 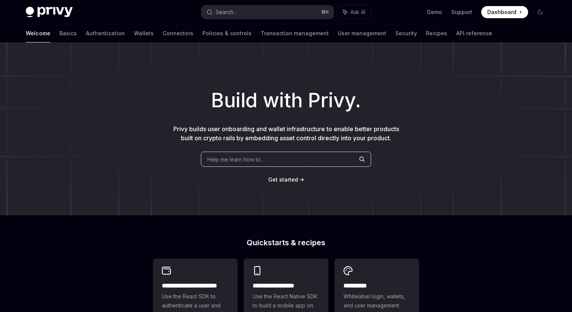 What do you see at coordinates (462, 12) in the screenshot?
I see `a: Support` at bounding box center [462, 12].